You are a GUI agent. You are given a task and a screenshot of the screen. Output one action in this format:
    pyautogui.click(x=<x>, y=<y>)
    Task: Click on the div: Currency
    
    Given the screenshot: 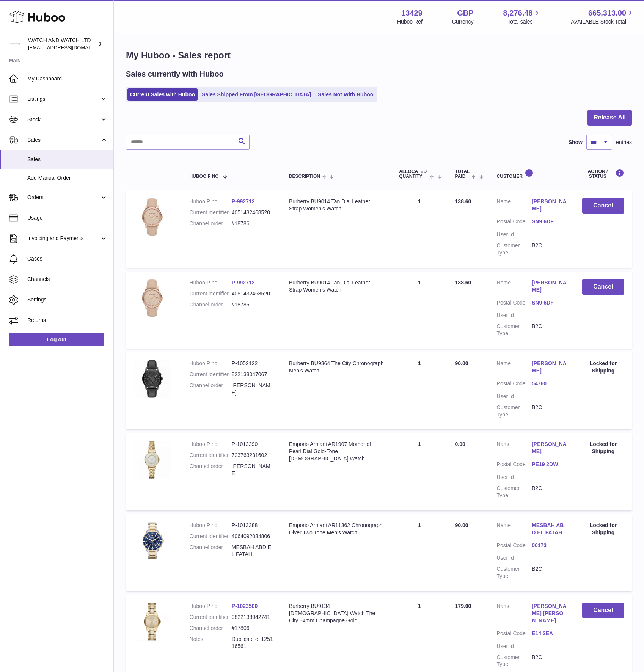 What is the action you would take?
    pyautogui.click(x=463, y=22)
    